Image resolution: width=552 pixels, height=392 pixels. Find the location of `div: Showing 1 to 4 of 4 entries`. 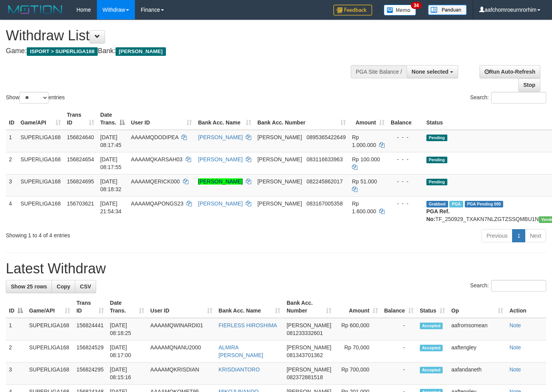

div: Showing 1 to 4 of 4 entries is located at coordinates (115, 234).